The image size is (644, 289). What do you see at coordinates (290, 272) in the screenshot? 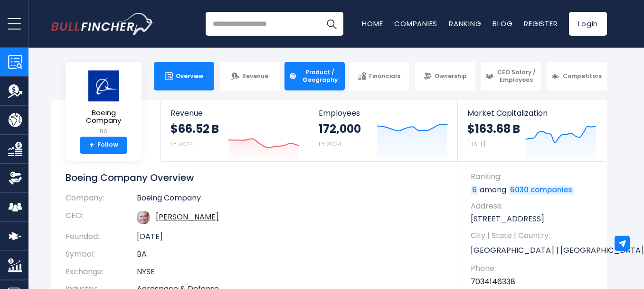
I see `td: NYSE` at bounding box center [290, 272].